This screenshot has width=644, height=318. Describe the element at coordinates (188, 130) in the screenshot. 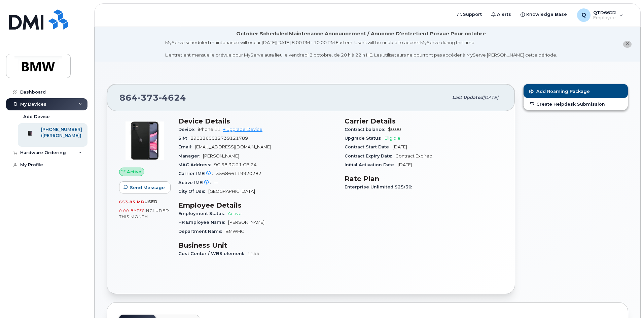

I see `span: Device` at that location.